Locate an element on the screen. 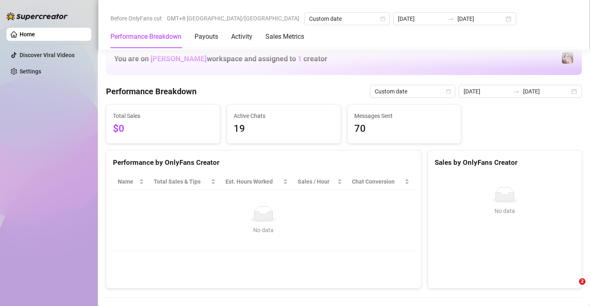 The height and width of the screenshot is (306, 590). span: 19 is located at coordinates (284, 129).